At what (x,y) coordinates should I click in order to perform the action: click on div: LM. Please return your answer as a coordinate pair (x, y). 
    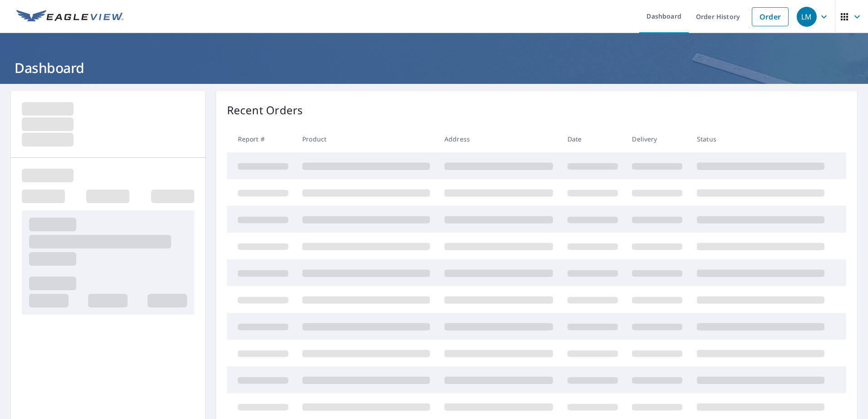
    Looking at the image, I should click on (807, 17).